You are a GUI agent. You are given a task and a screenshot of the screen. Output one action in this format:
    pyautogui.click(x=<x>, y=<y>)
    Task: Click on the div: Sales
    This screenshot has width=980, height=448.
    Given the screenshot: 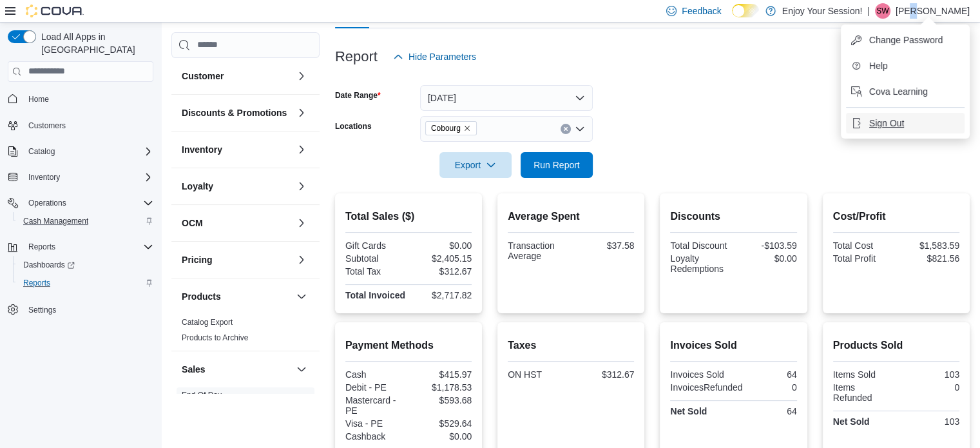 What is the action you would take?
    pyautogui.click(x=245, y=406)
    